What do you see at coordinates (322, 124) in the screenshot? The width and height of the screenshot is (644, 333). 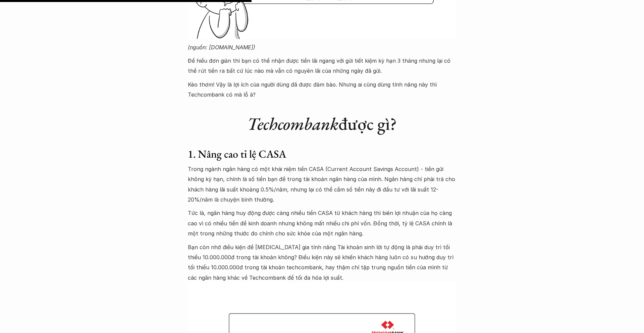 I see `h2: được gì?` at bounding box center [322, 124].